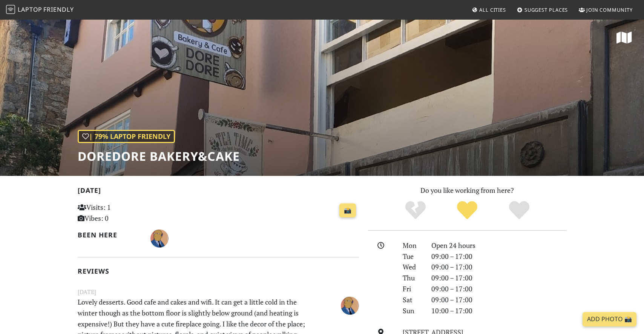 This screenshot has height=334, width=644. What do you see at coordinates (546, 10) in the screenshot?
I see `span: Suggest Places` at bounding box center [546, 10].